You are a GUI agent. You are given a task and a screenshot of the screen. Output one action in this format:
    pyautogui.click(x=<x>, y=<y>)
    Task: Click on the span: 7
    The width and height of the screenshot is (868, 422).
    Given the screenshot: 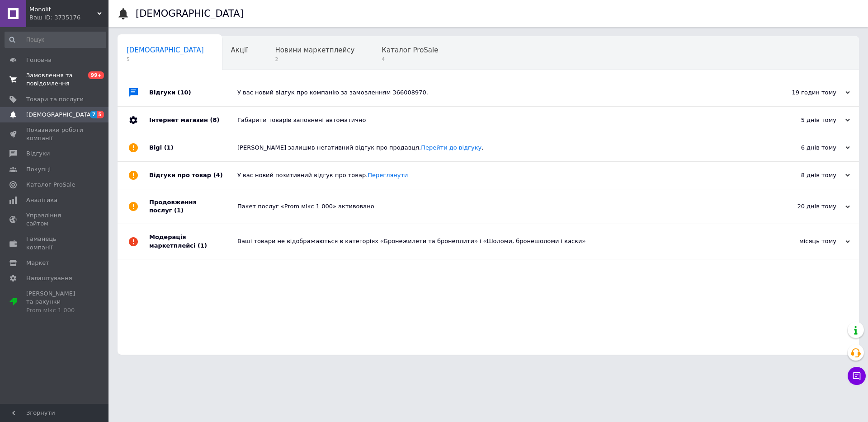 What is the action you would take?
    pyautogui.click(x=93, y=114)
    